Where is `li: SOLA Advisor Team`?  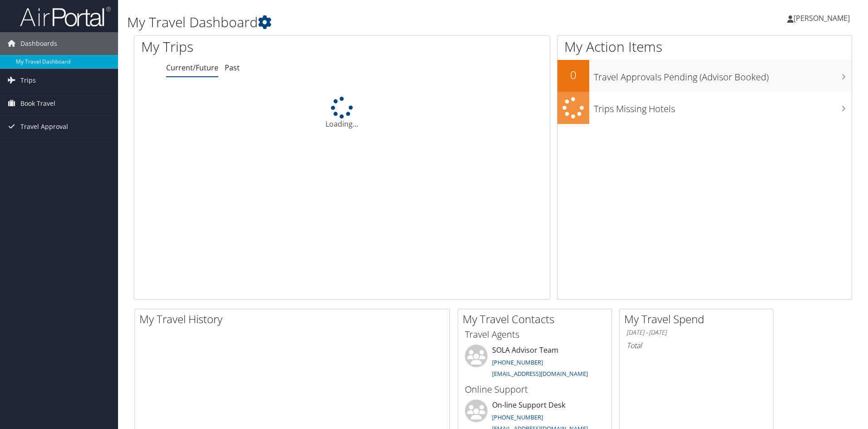 li: SOLA Advisor Team is located at coordinates (534, 363).